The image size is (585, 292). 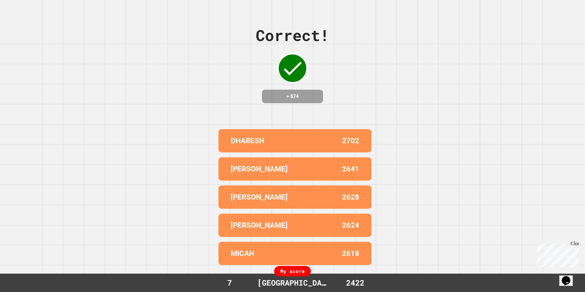 I want to click on div: Correct!, so click(x=293, y=35).